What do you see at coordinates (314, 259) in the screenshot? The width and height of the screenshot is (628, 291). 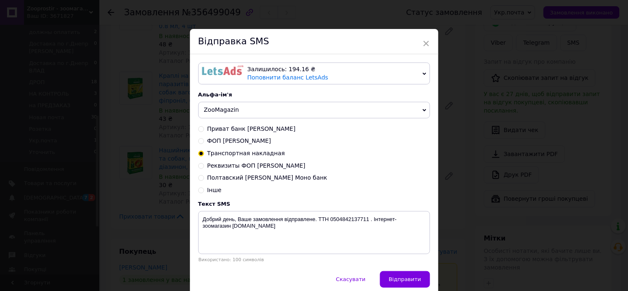 I see `div: Використано: 100 символів` at bounding box center [314, 259].